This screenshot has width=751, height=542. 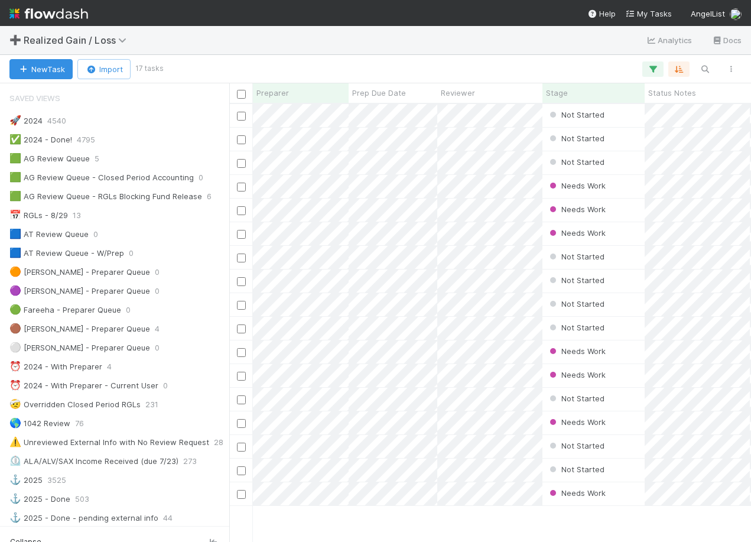 I want to click on div: 2024 - With Preparer, so click(x=56, y=367).